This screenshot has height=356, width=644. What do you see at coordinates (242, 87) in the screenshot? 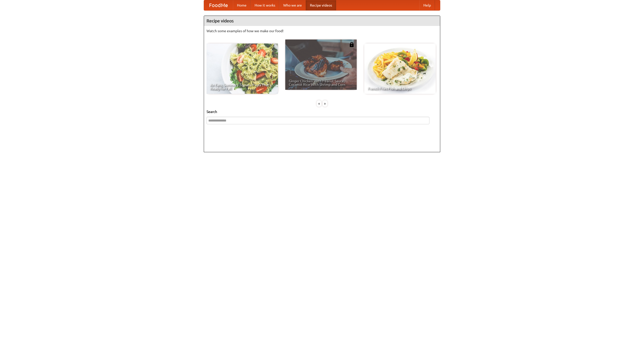
I see `span: An Easy, Summery Tomato Pasta That's Ready for Fall` at bounding box center [242, 87].